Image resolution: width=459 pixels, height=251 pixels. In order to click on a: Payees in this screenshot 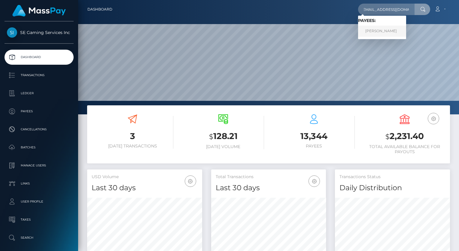, I will do `click(39, 111)`.